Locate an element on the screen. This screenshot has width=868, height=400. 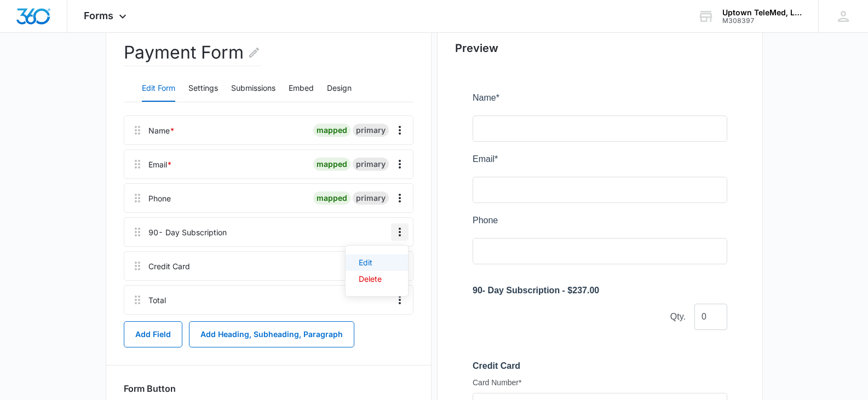
div: Phone is located at coordinates (159, 198).